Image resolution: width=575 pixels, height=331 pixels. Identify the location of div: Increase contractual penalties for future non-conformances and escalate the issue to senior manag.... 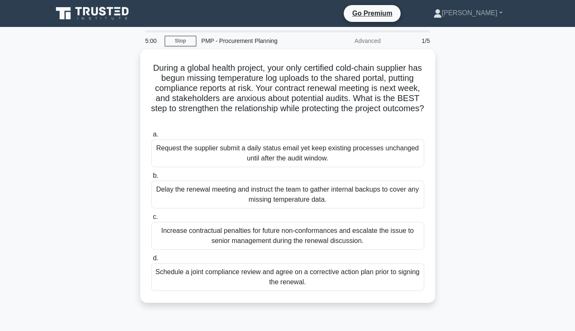
(288, 236).